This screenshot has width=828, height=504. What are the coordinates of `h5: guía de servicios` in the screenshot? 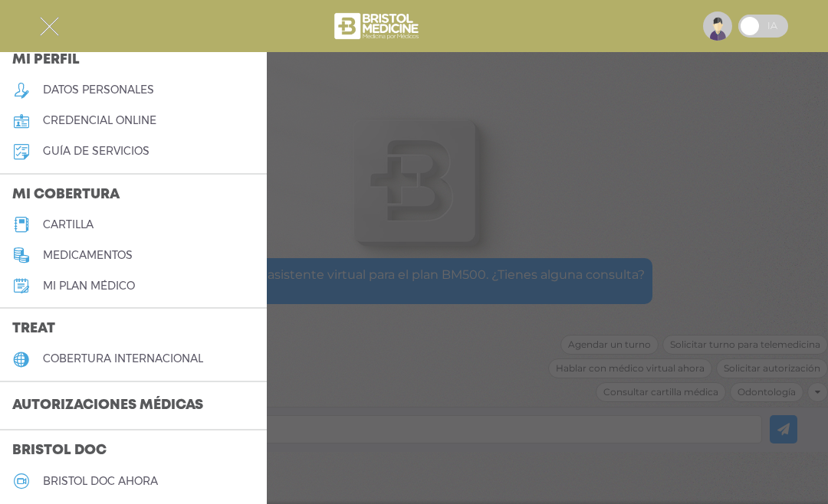 It's located at (96, 151).